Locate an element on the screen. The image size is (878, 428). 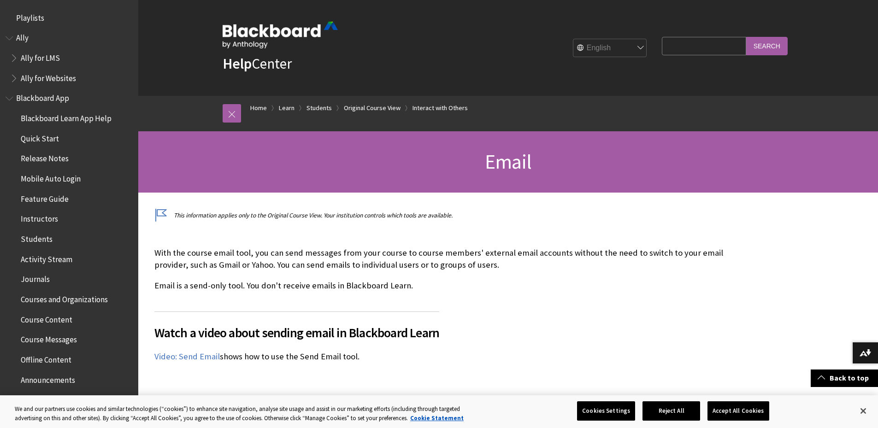
span: Playlists is located at coordinates (30, 16).